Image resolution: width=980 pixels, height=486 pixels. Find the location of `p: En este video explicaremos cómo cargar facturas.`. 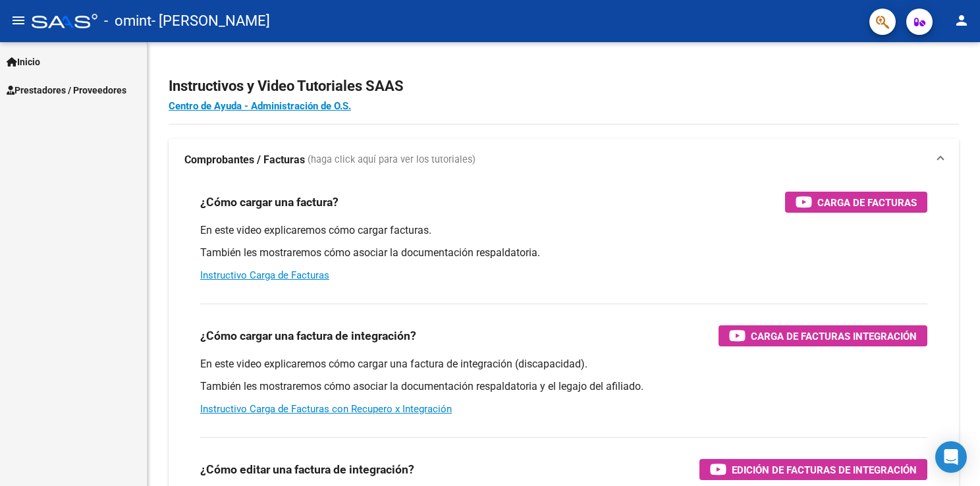

p: En este video explicaremos cómo cargar facturas. is located at coordinates (564, 230).